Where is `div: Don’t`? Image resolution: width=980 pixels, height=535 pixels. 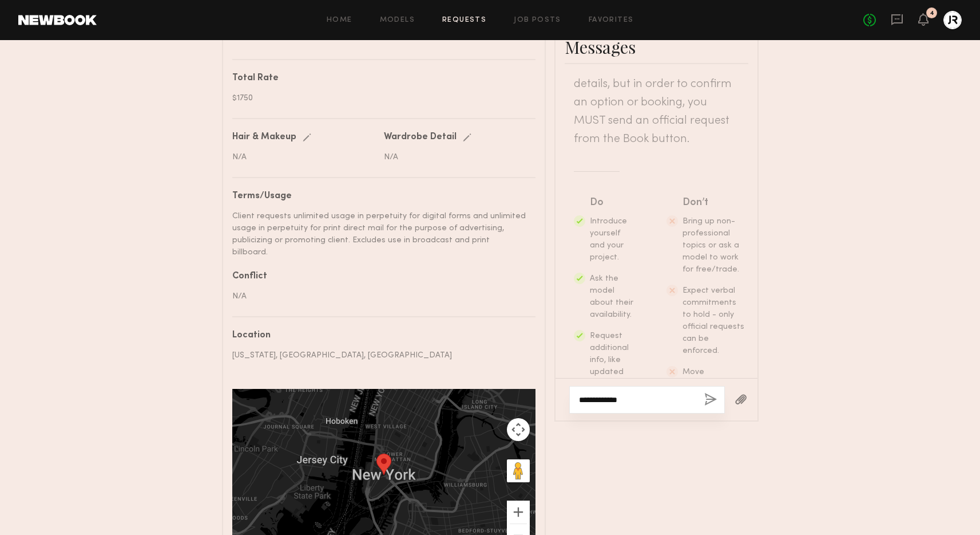 div: Don’t is located at coordinates (714, 203).